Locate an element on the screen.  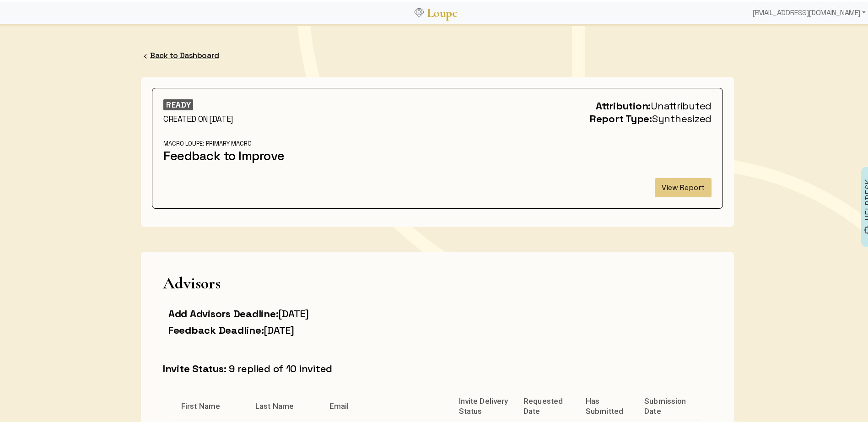
th: Invite Delivery Status is located at coordinates (484, 404).